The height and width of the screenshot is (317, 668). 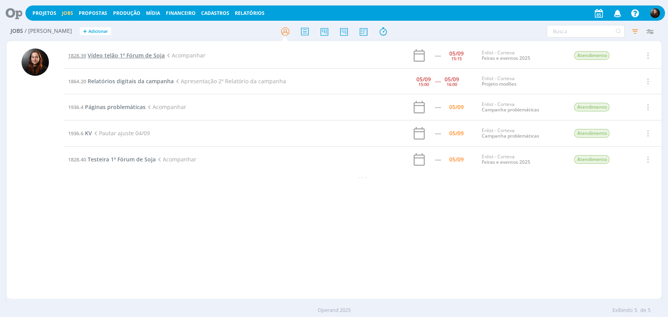 What do you see at coordinates (250, 13) in the screenshot?
I see `a: Relatórios` at bounding box center [250, 13].